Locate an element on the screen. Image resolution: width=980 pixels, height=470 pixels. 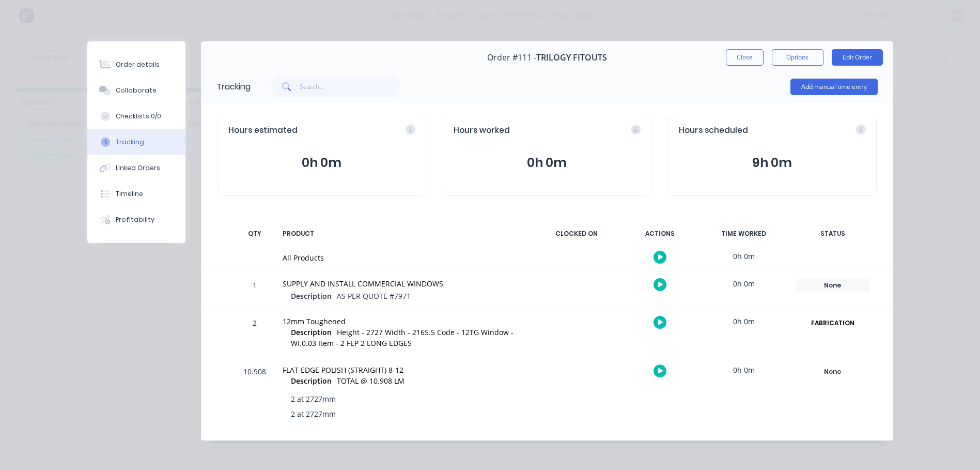
span: Order #111 - is located at coordinates (511, 58).